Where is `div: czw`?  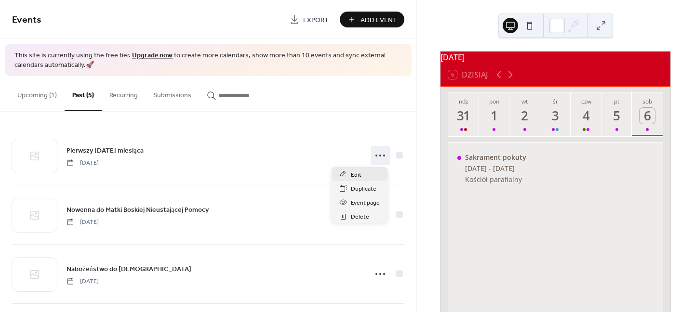
div: czw is located at coordinates (586, 101).